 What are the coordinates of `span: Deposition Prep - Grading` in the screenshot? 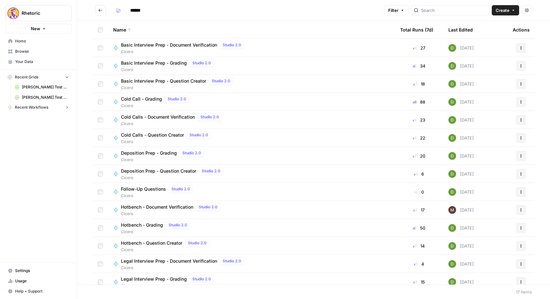 It's located at (149, 153).